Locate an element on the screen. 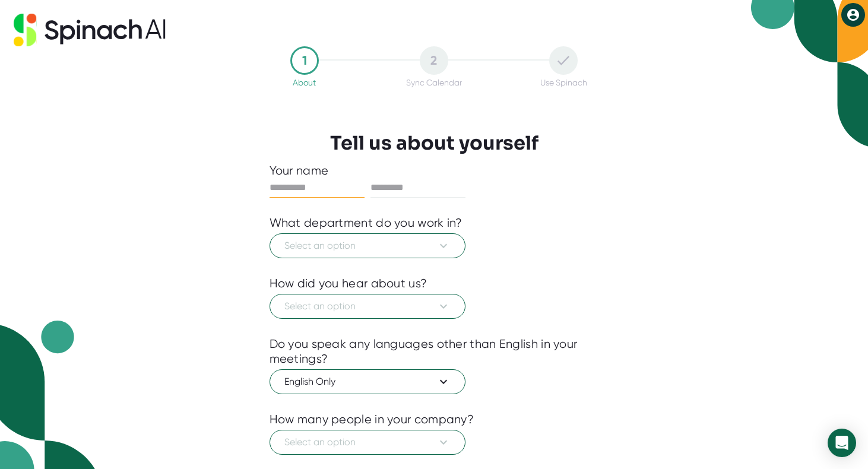  div: Your name is located at coordinates (434, 170).